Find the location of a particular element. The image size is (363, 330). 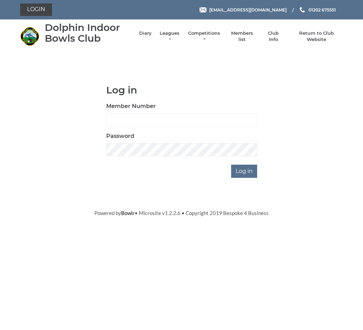

div: Dolphin Indoor Bowls Club is located at coordinates (88, 33).